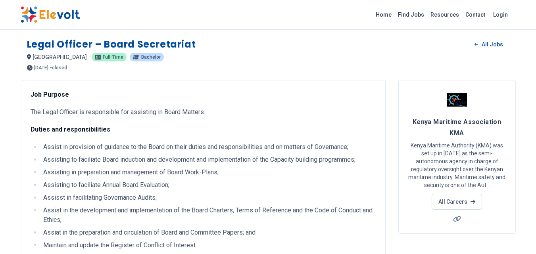  I want to click on li: Assisting to faciliate Board induction and development and implementation of the Capacity buildin..., so click(208, 160).